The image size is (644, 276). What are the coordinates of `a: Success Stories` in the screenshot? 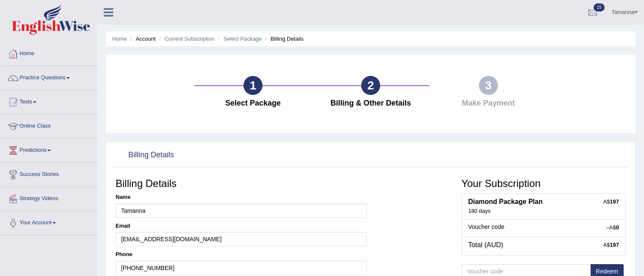 It's located at (49, 173).